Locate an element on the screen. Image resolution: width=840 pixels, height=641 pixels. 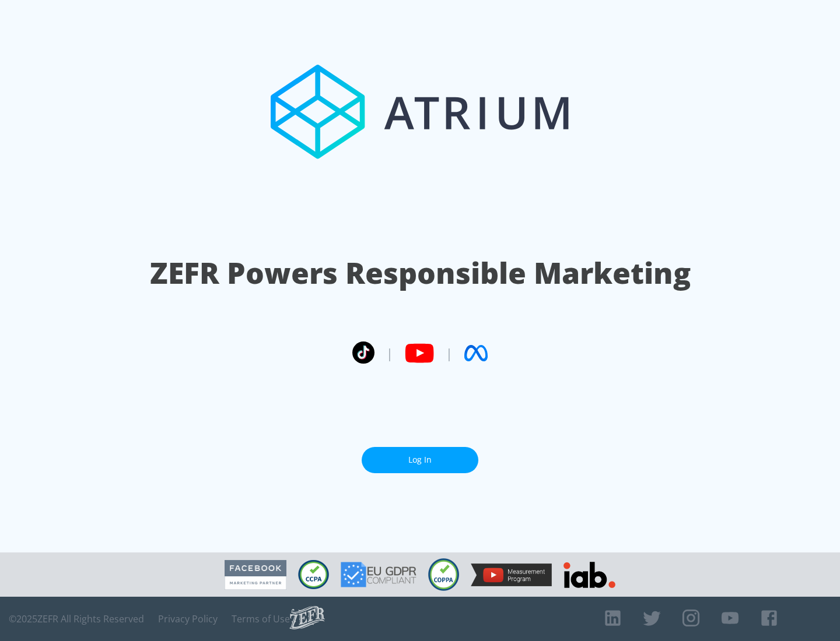
img: CCPA Compliant is located at coordinates (313, 575).